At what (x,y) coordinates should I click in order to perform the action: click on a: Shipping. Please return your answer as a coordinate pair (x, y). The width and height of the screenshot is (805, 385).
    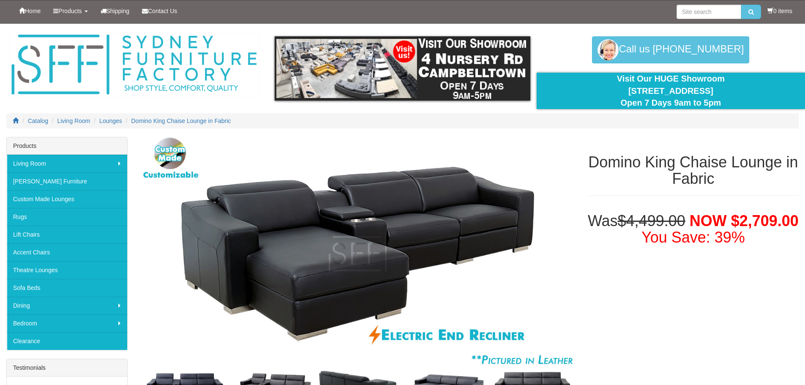
    Looking at the image, I should click on (115, 11).